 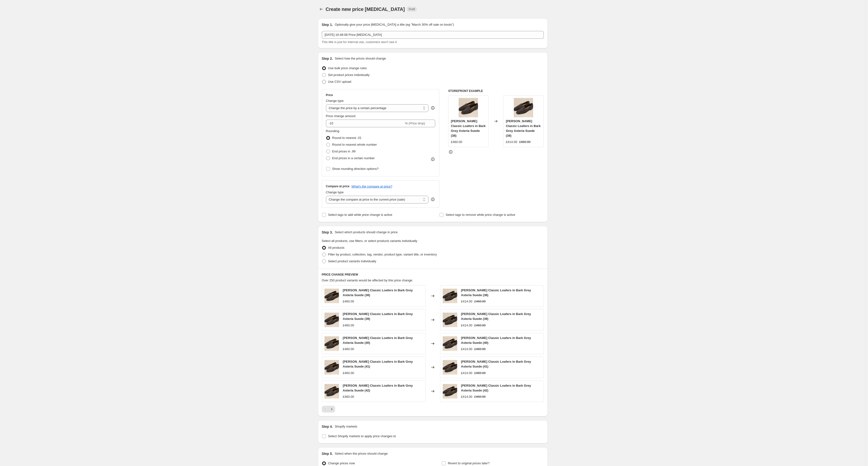 What do you see at coordinates (322, 9) in the screenshot?
I see `button: Price change jobs` at bounding box center [322, 9].